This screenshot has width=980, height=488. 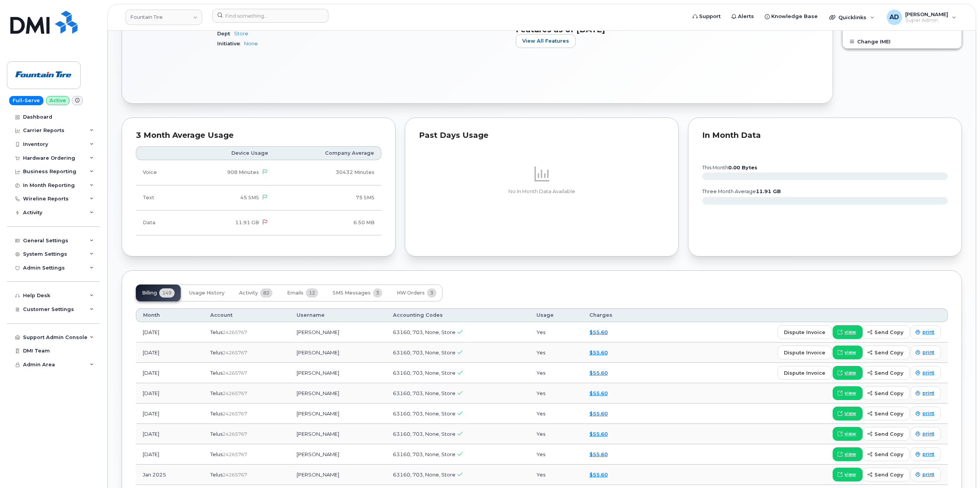 What do you see at coordinates (894, 17) in the screenshot?
I see `span: AD` at bounding box center [894, 17].